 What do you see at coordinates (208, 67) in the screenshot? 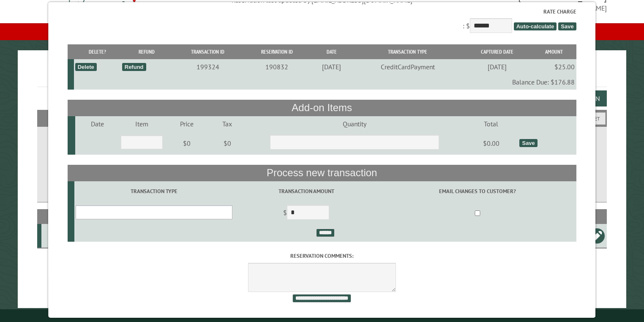
I see `td: 199324` at bounding box center [208, 67].